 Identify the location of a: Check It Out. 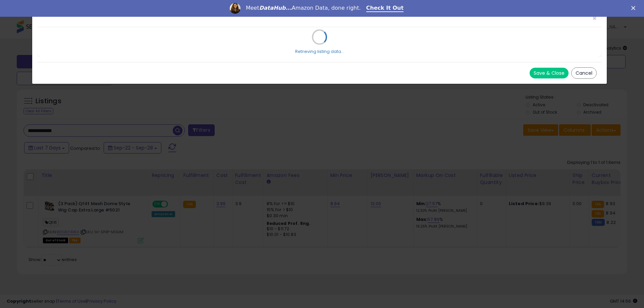
(385, 8).